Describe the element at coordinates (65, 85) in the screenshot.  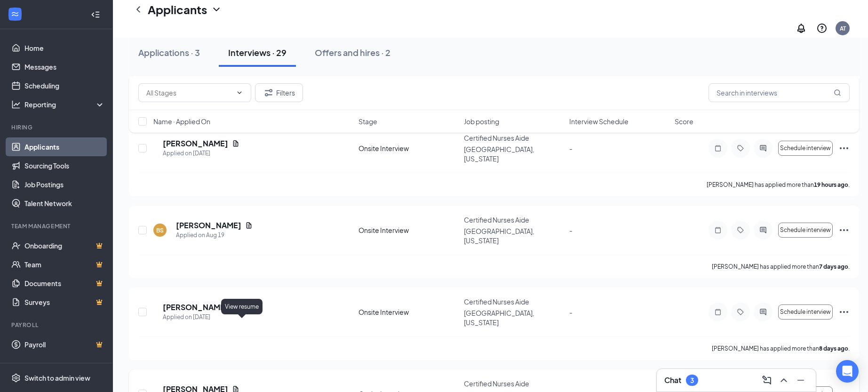
I see `a: Scheduling` at that location.